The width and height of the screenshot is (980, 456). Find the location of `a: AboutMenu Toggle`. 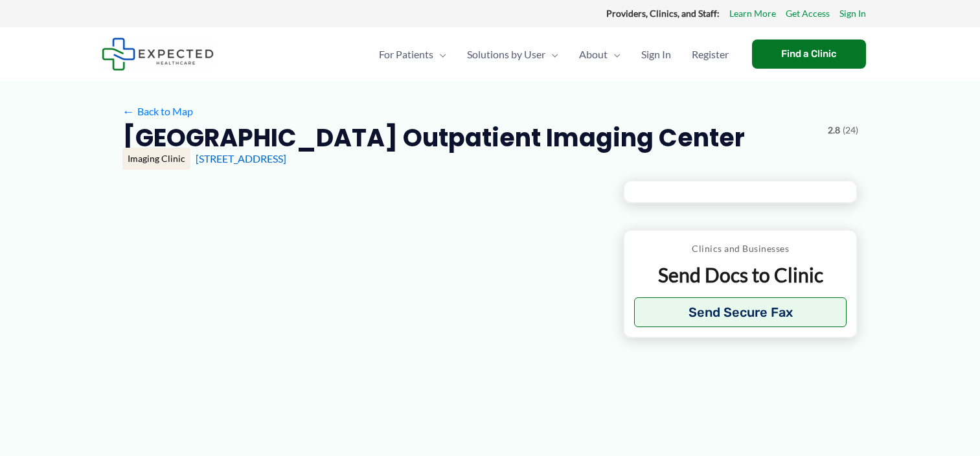

a: AboutMenu Toggle is located at coordinates (600, 55).